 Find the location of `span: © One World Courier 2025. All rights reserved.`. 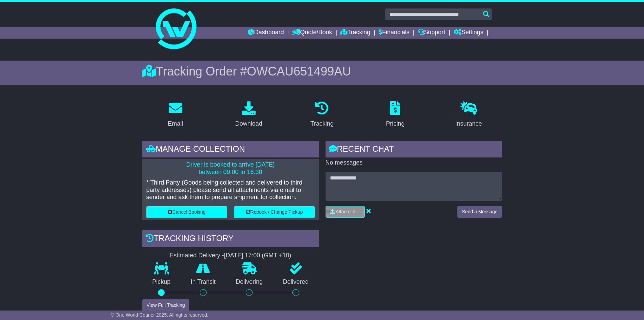

span: © One World Courier 2025. All rights reserved. is located at coordinates (160, 315).